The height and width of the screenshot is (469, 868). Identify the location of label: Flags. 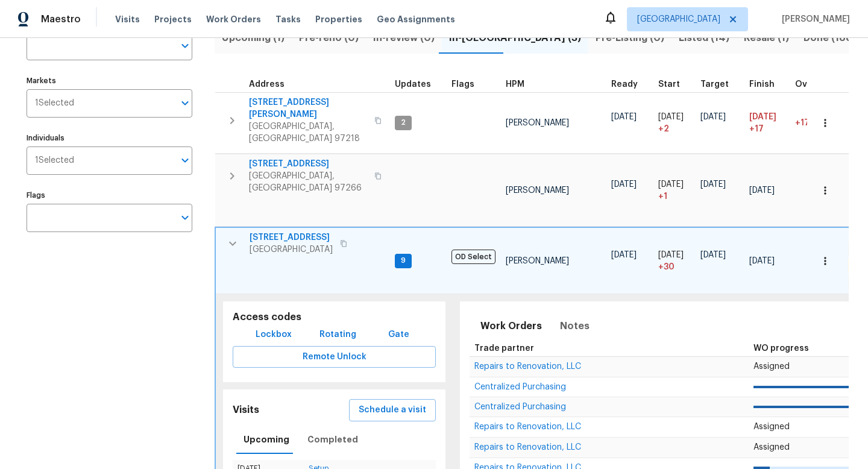
(109, 195).